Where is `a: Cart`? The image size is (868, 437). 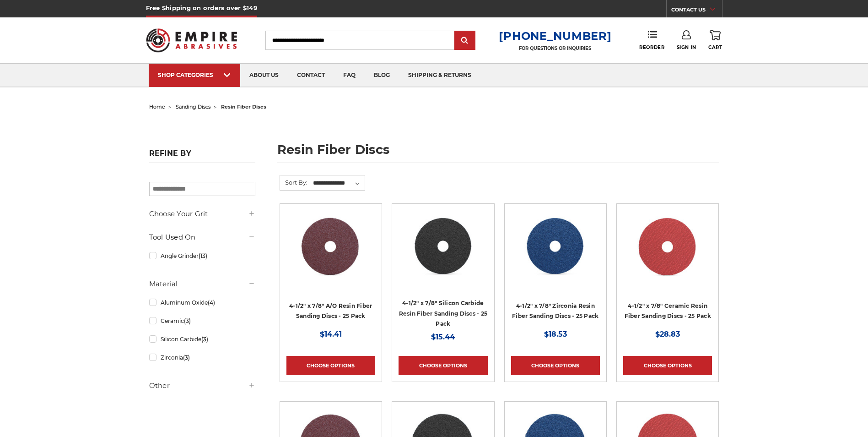 a: Cart is located at coordinates (715, 40).